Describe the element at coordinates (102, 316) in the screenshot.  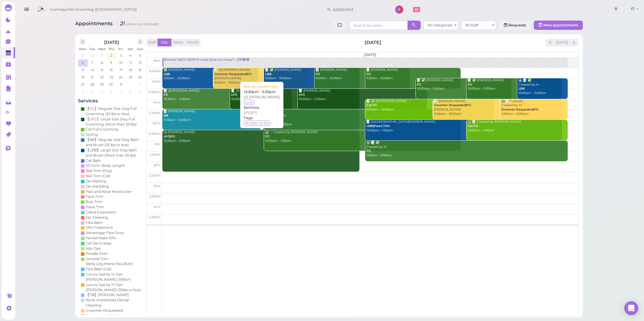
I see `div: Scissor work ONLY` at that location.